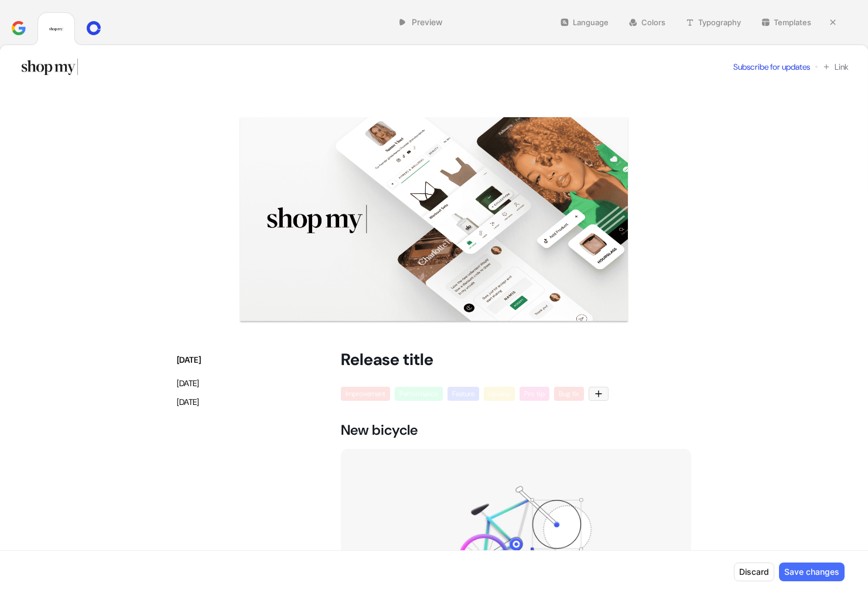 The width and height of the screenshot is (868, 593). What do you see at coordinates (755, 572) in the screenshot?
I see `button: Discard` at bounding box center [755, 572].